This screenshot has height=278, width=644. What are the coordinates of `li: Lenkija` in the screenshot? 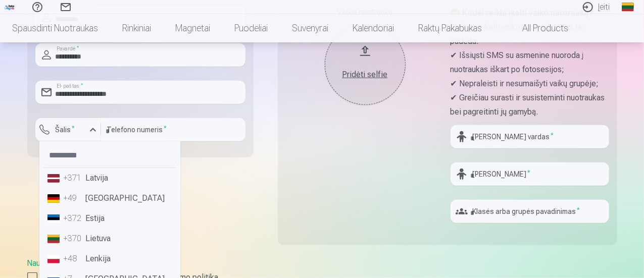 It's located at (110, 259).